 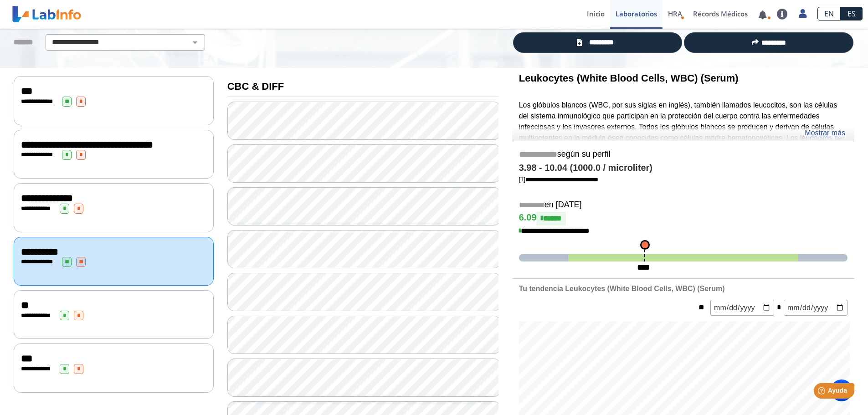 I want to click on a: ES, so click(x=851, y=14).